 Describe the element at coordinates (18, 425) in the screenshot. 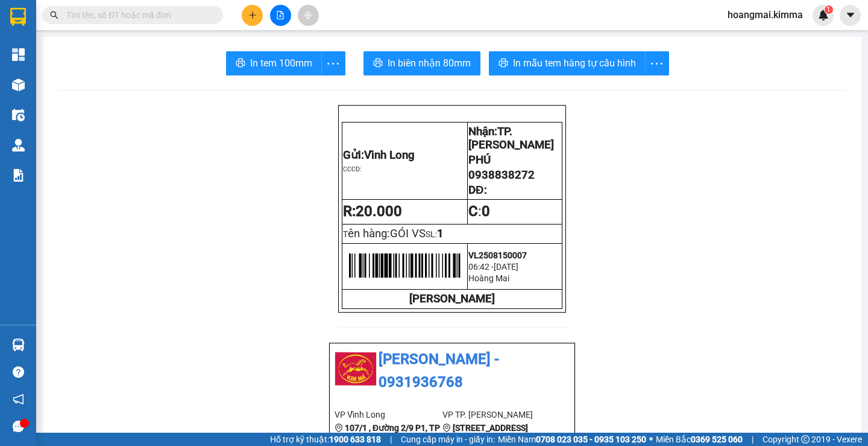

I see `span: message` at that location.